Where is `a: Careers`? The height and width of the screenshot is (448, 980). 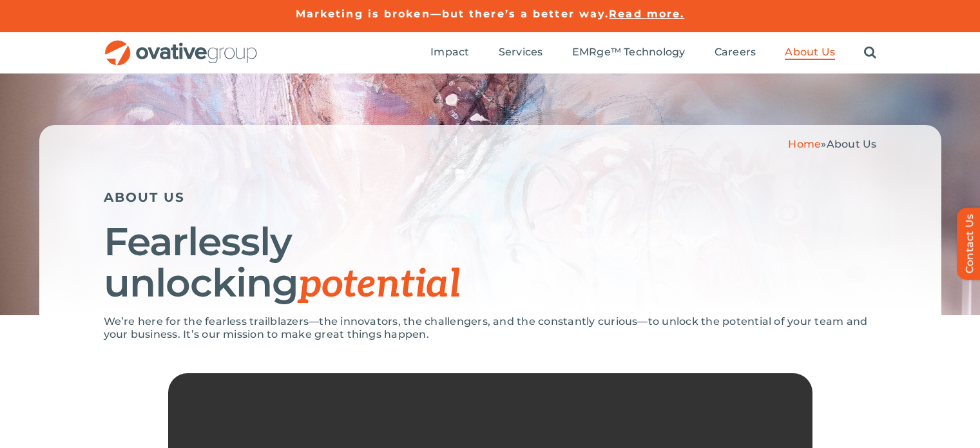
a: Careers is located at coordinates (736, 53).